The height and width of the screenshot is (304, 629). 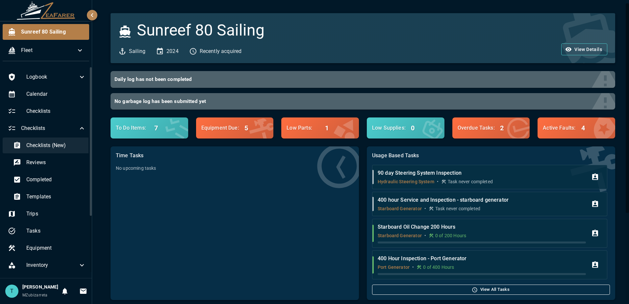 I want to click on img: ZeaFarer Logo, so click(x=46, y=11).